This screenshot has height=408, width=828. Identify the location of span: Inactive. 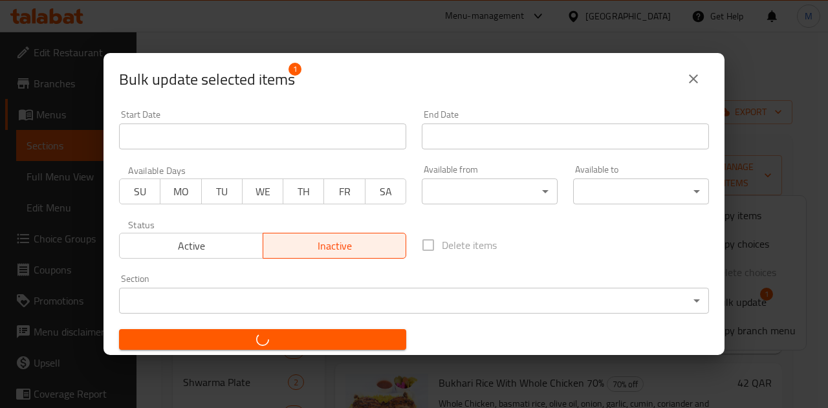
(335, 246).